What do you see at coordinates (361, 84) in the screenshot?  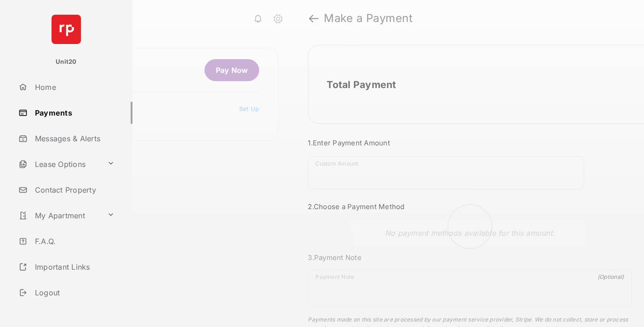 I see `h2: Total Payment` at bounding box center [361, 84].